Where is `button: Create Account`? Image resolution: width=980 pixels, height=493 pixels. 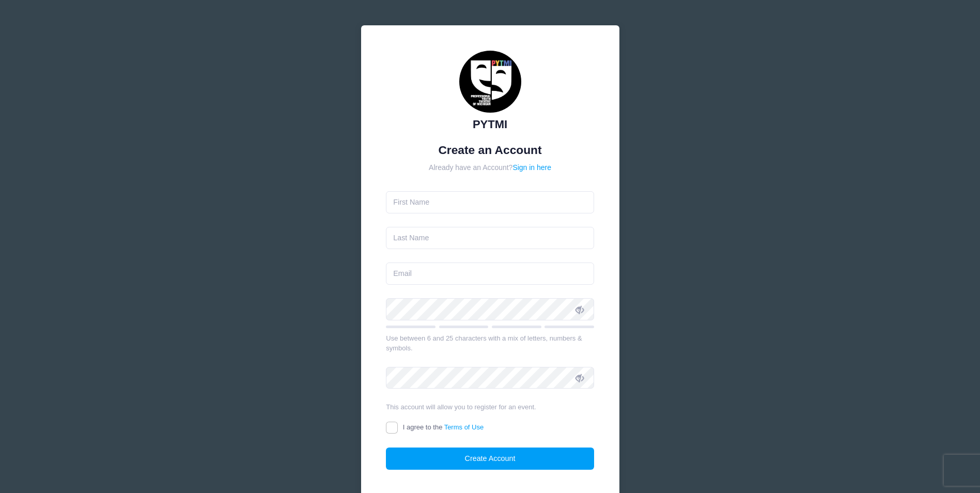 button: Create Account is located at coordinates (489, 459).